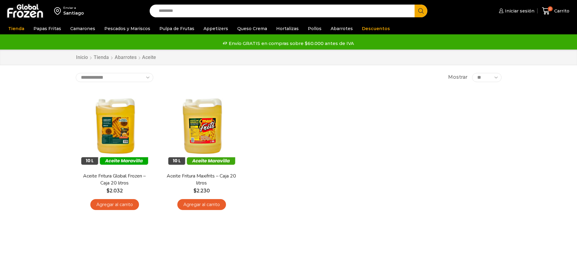  I want to click on a: Hortalizas, so click(287, 29).